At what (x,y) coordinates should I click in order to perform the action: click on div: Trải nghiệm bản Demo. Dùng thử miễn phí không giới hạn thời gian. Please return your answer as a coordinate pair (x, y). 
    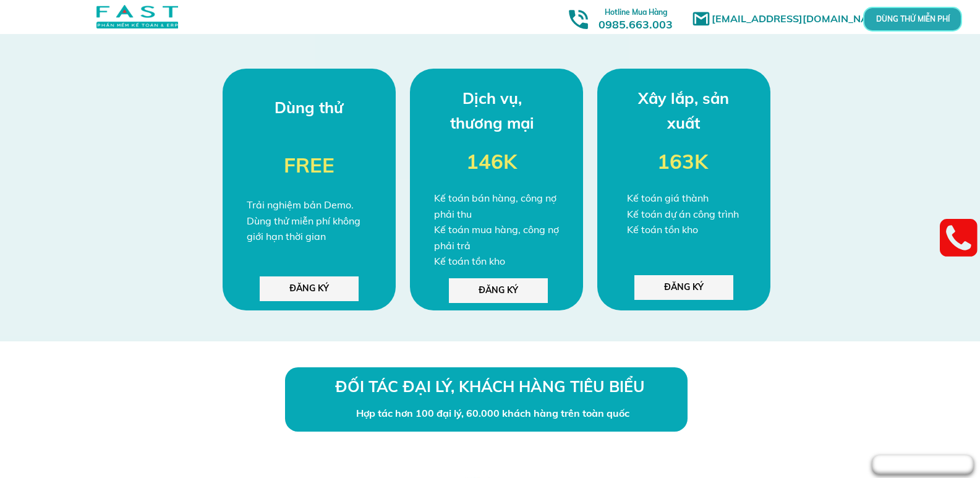
    Looking at the image, I should click on (309, 221).